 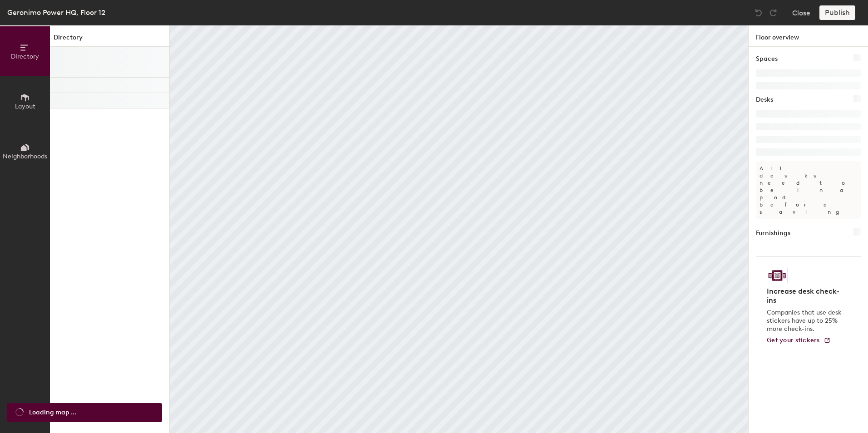 What do you see at coordinates (765, 100) in the screenshot?
I see `h1: Desks` at bounding box center [765, 100].